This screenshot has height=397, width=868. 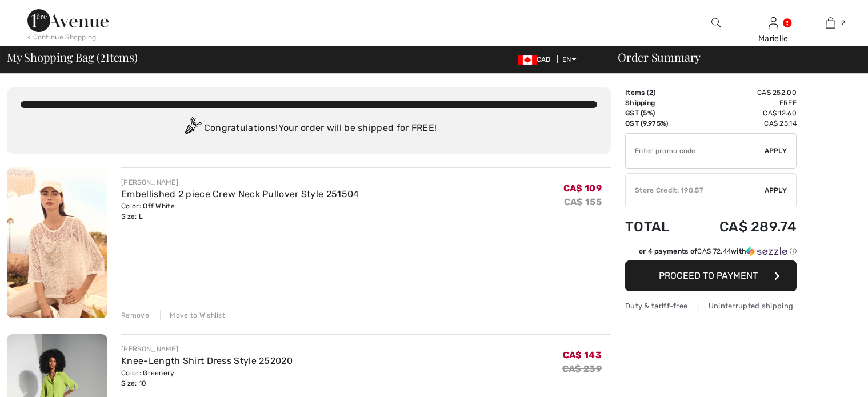 What do you see at coordinates (741, 113) in the screenshot?
I see `td: CA$ 12.60` at bounding box center [741, 113].